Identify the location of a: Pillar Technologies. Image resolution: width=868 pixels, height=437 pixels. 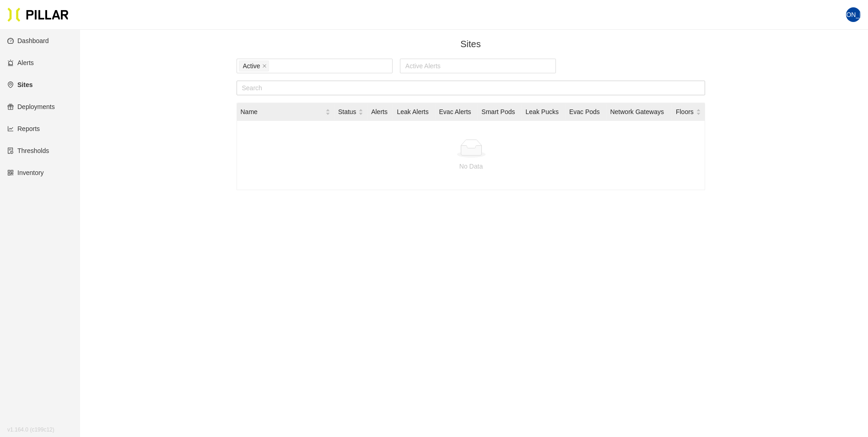
(38, 14).